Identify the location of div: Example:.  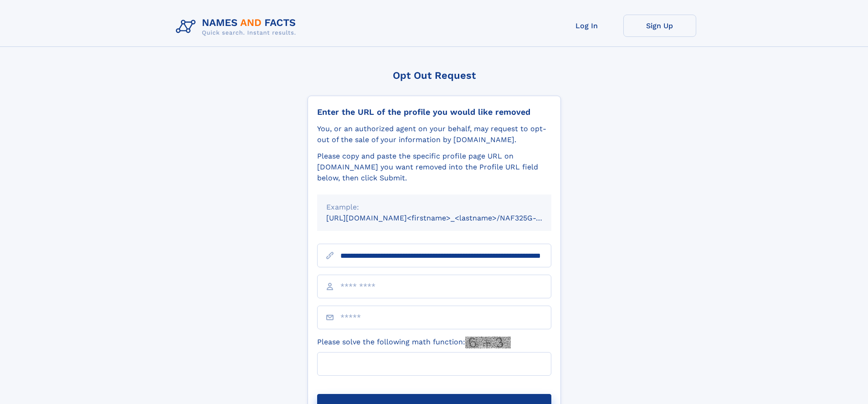
(434, 208).